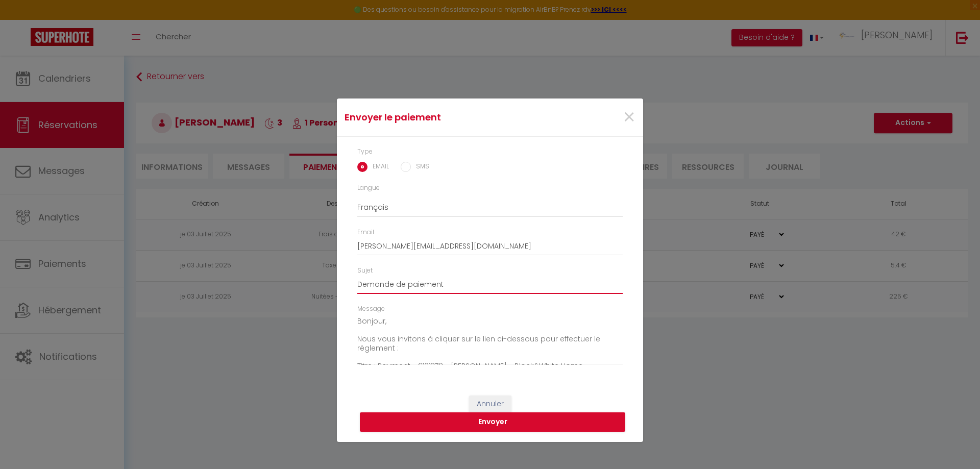  What do you see at coordinates (378, 168) in the screenshot?
I see `label: EMAIL` at bounding box center [378, 168].